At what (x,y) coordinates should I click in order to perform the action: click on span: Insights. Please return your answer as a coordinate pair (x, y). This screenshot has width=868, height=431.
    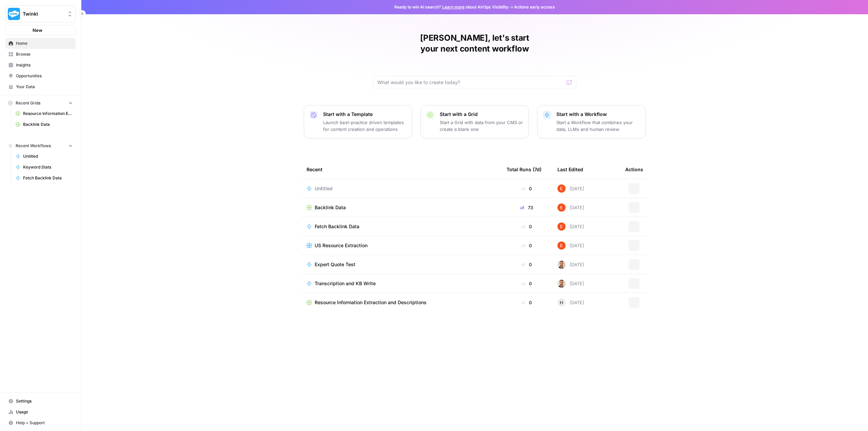
    Looking at the image, I should click on (44, 65).